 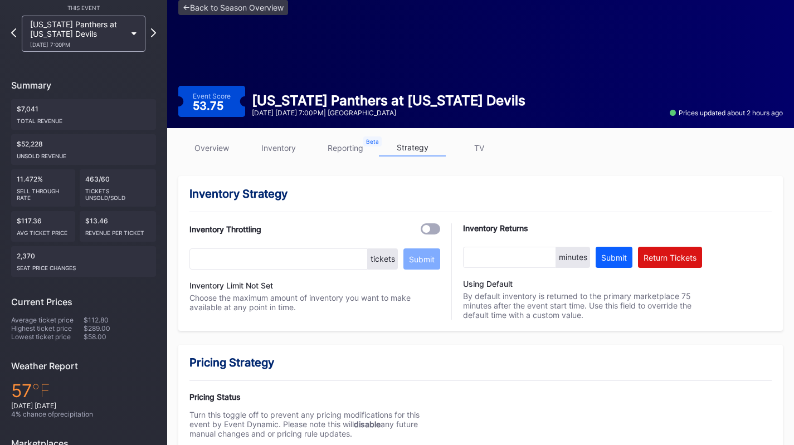 What do you see at coordinates (84, 302) in the screenshot?
I see `div: Current Prices` at bounding box center [84, 302].